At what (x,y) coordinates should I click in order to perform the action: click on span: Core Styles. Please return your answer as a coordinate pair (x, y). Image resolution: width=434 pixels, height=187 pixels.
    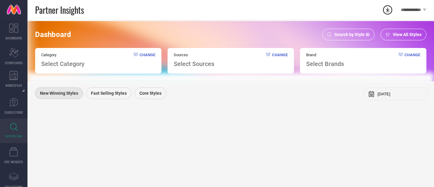
    Looking at the image, I should click on (150, 93).